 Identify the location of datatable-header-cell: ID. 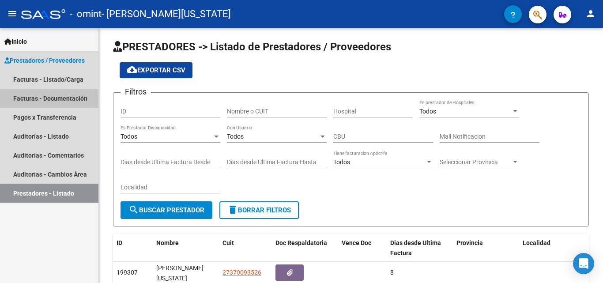
(133, 248).